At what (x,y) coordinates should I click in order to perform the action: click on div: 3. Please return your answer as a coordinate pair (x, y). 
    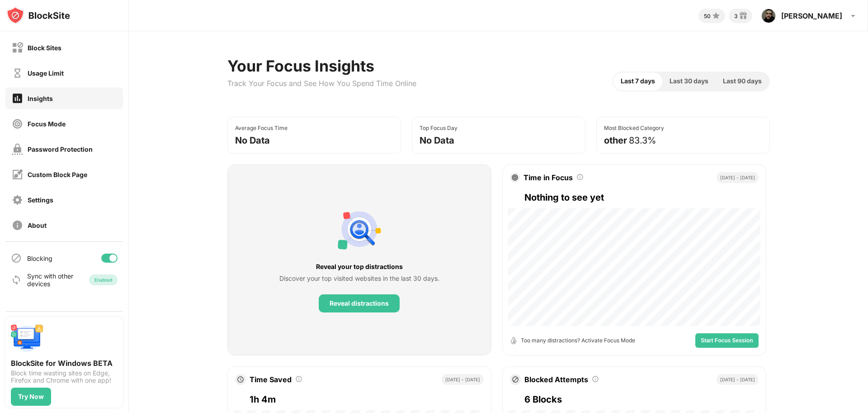
    Looking at the image, I should click on (736, 16).